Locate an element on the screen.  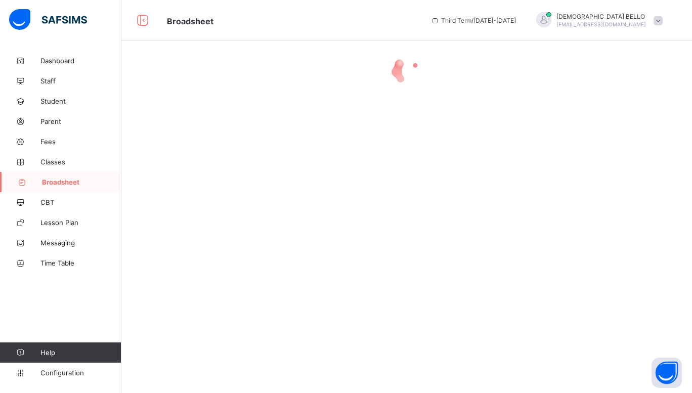
span: Dashboard is located at coordinates (81, 61).